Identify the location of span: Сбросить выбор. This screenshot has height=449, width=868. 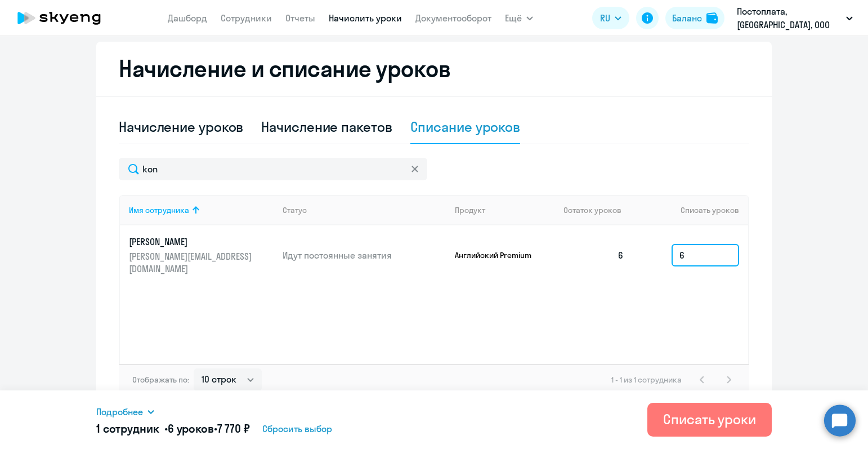
(297, 429).